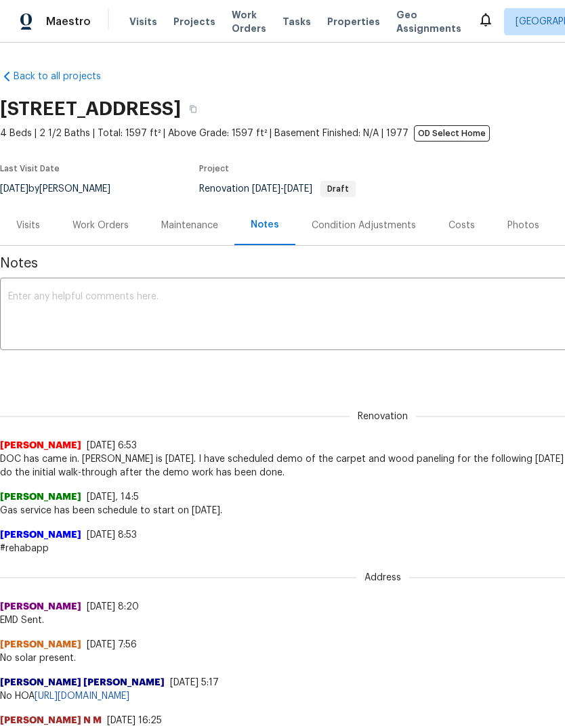 Image resolution: width=565 pixels, height=728 pixels. What do you see at coordinates (248, 22) in the screenshot?
I see `span: Work Orders` at bounding box center [248, 22].